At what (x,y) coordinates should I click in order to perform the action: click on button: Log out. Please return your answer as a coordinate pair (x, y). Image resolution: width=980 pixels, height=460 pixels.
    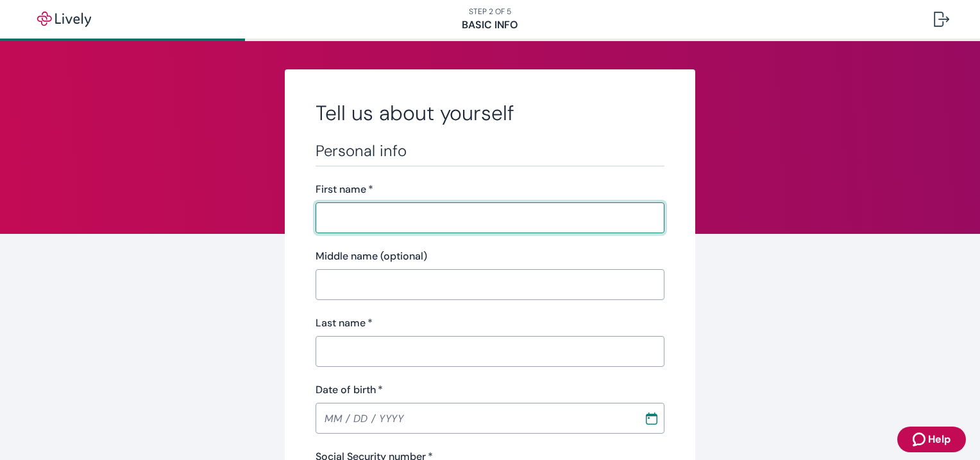
    Looking at the image, I should click on (942, 19).